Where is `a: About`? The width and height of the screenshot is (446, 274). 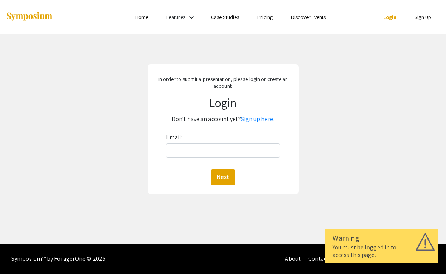 a: About is located at coordinates (293, 259).